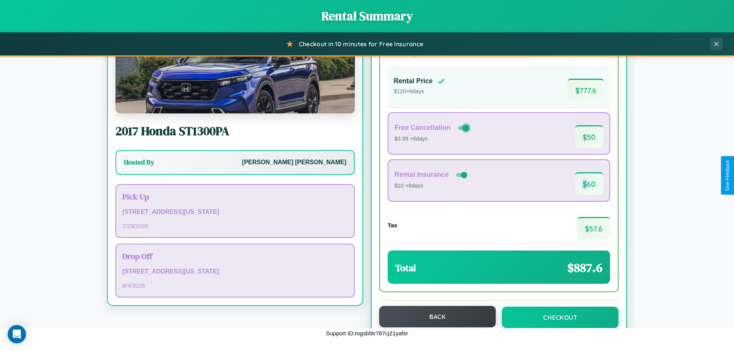  What do you see at coordinates (235, 131) in the screenshot?
I see `h2: 2017 Honda ST1300PA` at bounding box center [235, 131].